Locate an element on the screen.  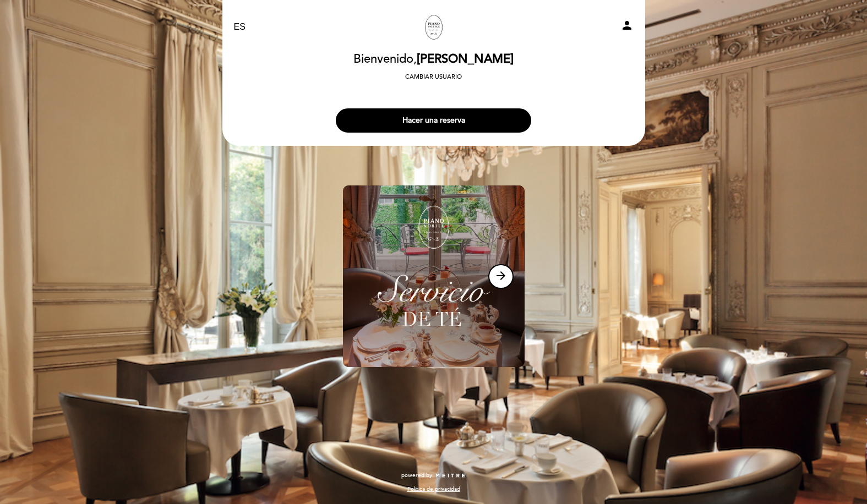
button: arrow_forward is located at coordinates (501, 276).